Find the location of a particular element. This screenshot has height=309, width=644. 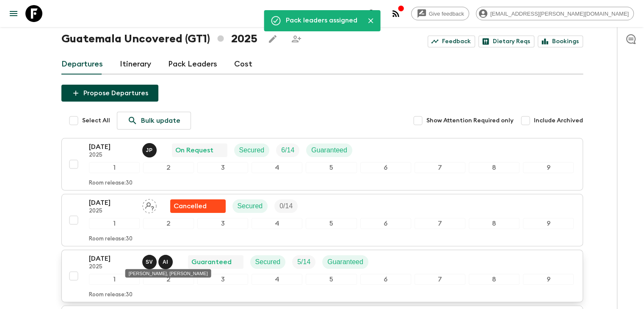

a: Pack Leaders is located at coordinates (193, 64).